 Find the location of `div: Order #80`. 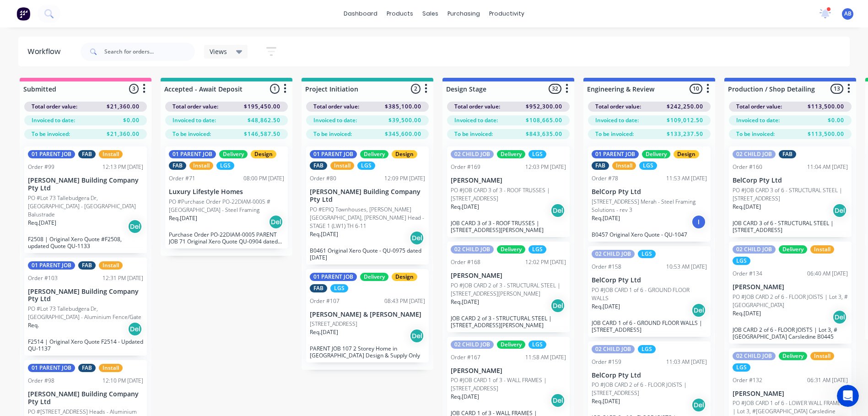

div: Order #80 is located at coordinates (323, 179).